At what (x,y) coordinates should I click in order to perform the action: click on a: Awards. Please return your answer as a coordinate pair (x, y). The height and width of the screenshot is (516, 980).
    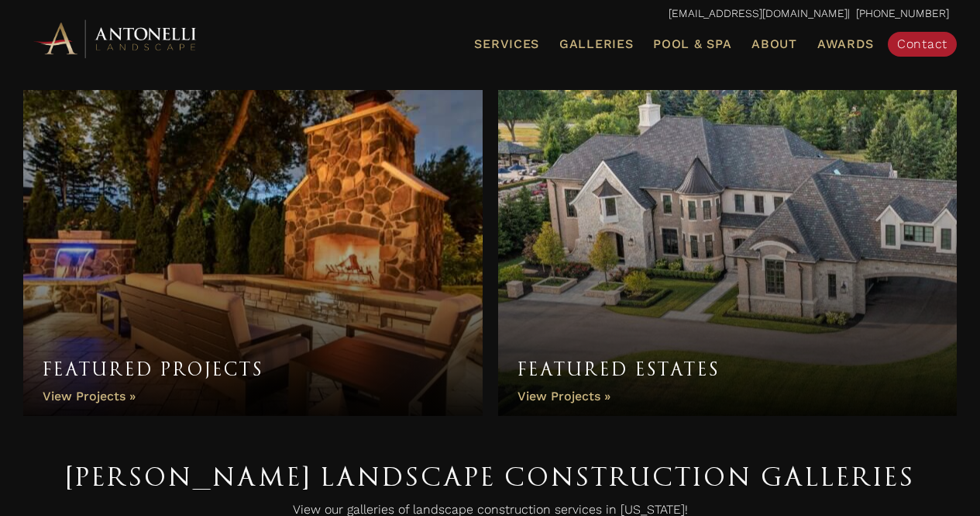
    Looking at the image, I should click on (846, 44).